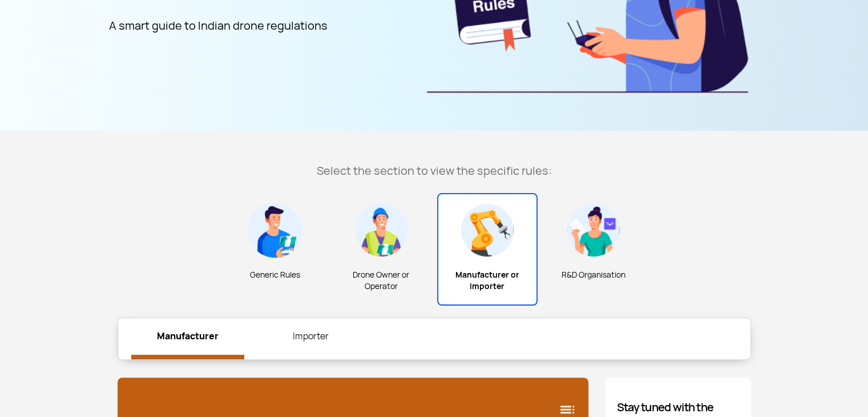 The height and width of the screenshot is (417, 868). What do you see at coordinates (593, 275) in the screenshot?
I see `span: R&D Organisation` at bounding box center [593, 275].